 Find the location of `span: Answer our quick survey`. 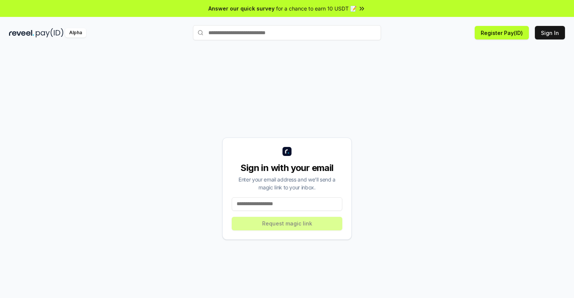

span: Answer our quick survey is located at coordinates (242, 8).